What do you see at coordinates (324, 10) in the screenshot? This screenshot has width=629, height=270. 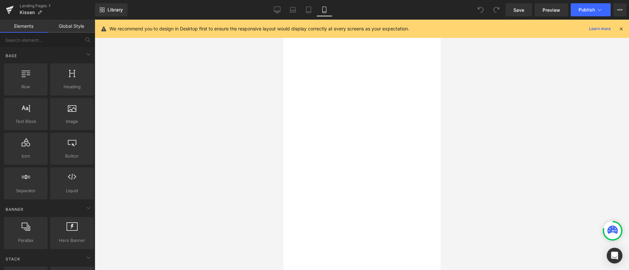 I see `a: Mobile` at bounding box center [324, 10].